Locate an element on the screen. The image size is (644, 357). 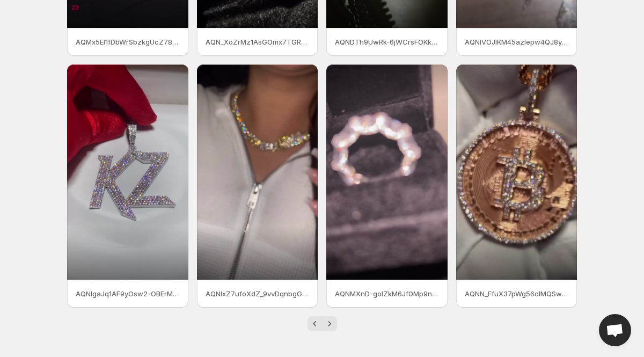
p: AQNMXnD-golZkM6Jf0Mp9nBbEQXM8QilEQ3zjN6vfq_oR5TzitY5D4Xc0zHP4BC4YCsi9370pxIU7ahdD3SyHsZdvDnwdYrSW... is located at coordinates (386, 294).